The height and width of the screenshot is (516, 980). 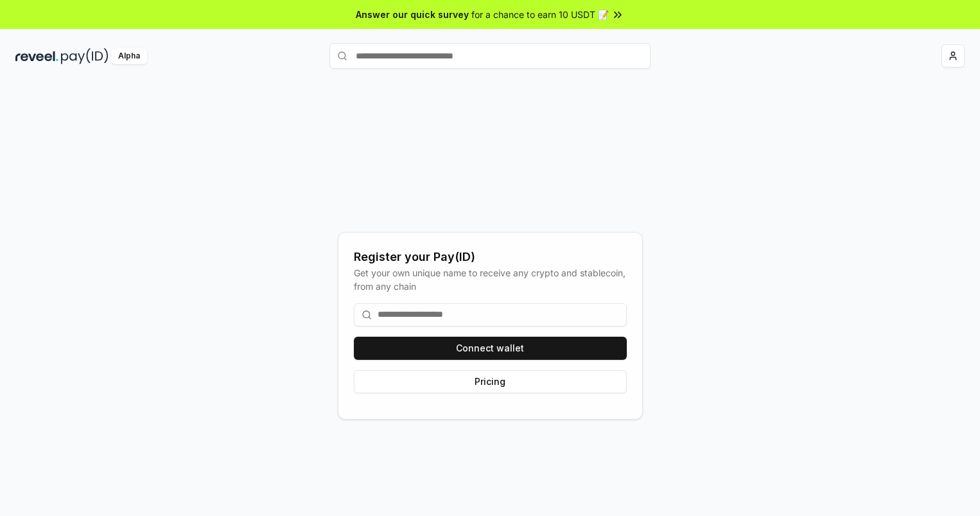 I want to click on button: Pricing, so click(x=490, y=382).